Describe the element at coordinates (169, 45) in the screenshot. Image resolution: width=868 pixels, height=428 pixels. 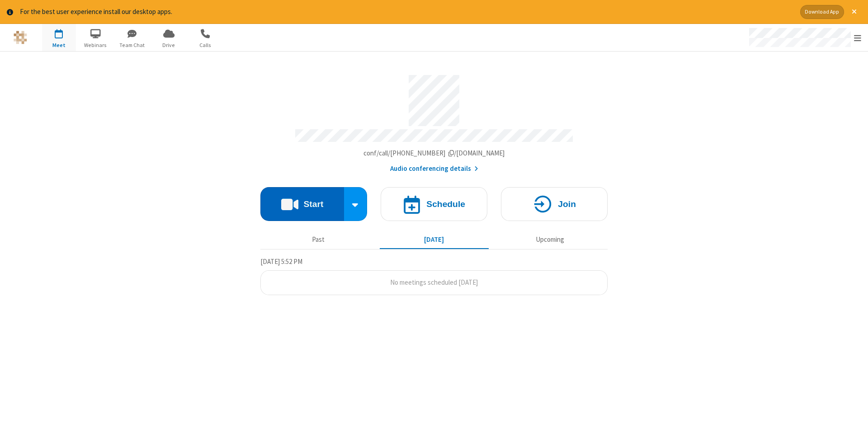
I see `span: Drive` at that location.